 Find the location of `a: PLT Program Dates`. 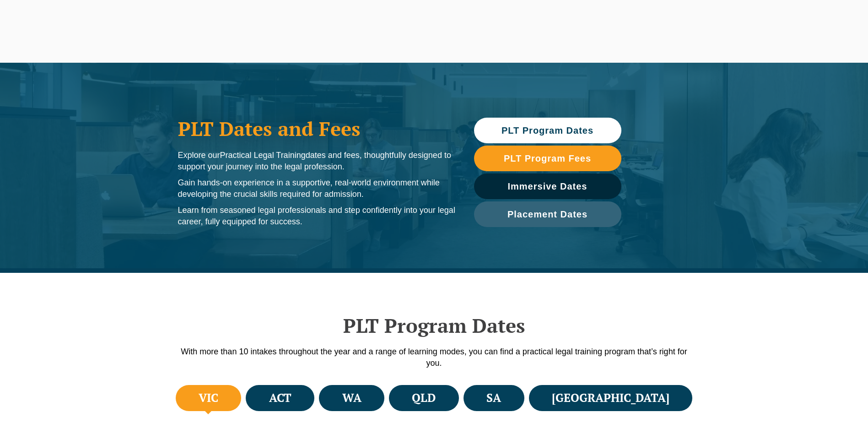

a: PLT Program Dates is located at coordinates (548, 130).